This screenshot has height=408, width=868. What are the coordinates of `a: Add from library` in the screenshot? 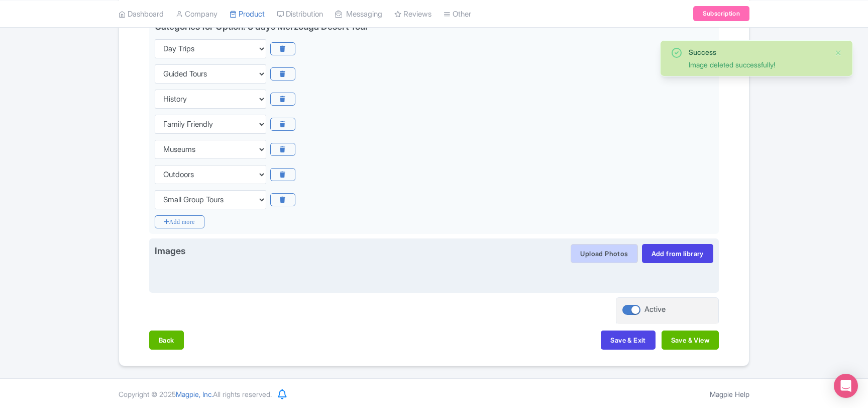 It's located at (677, 253).